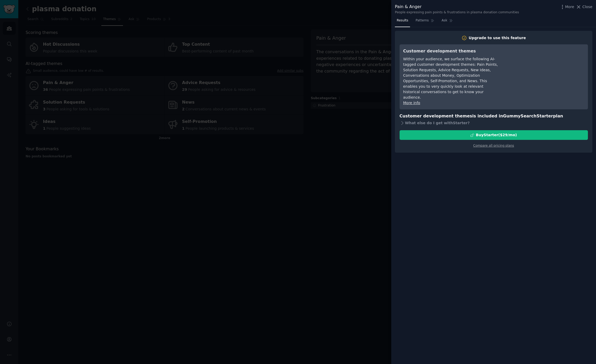 Image resolution: width=596 pixels, height=364 pixels. What do you see at coordinates (451, 78) in the screenshot?
I see `div: Within your audience, we surface the following AI-tagged customer development themes: Pain Points...` at bounding box center [451, 78].